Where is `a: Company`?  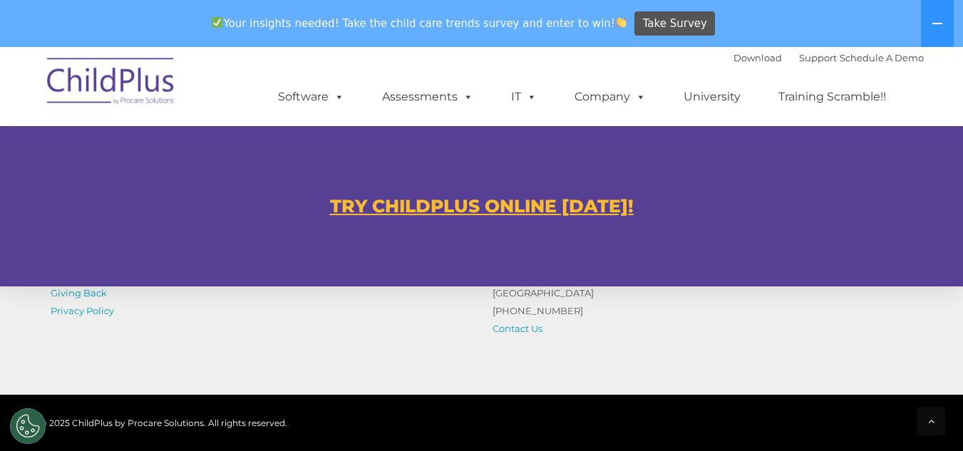
a: Company is located at coordinates (610, 97).